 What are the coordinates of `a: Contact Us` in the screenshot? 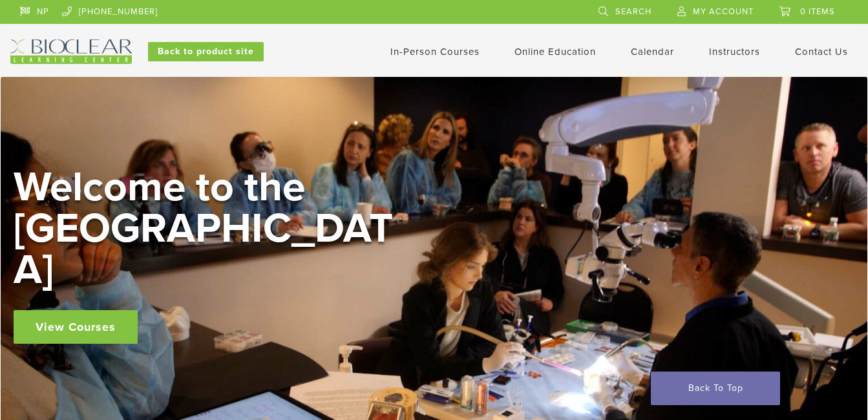 It's located at (822, 52).